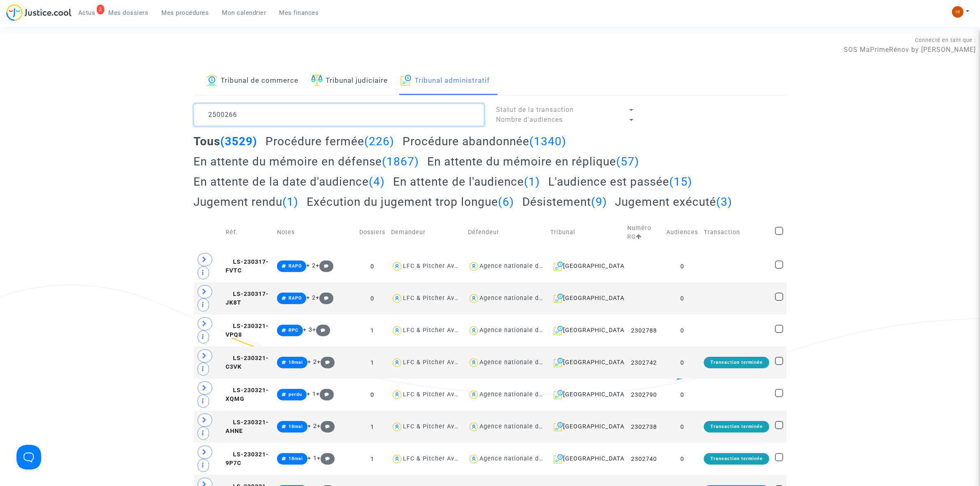 Image resolution: width=980 pixels, height=486 pixels. I want to click on td: 2302788, so click(644, 331).